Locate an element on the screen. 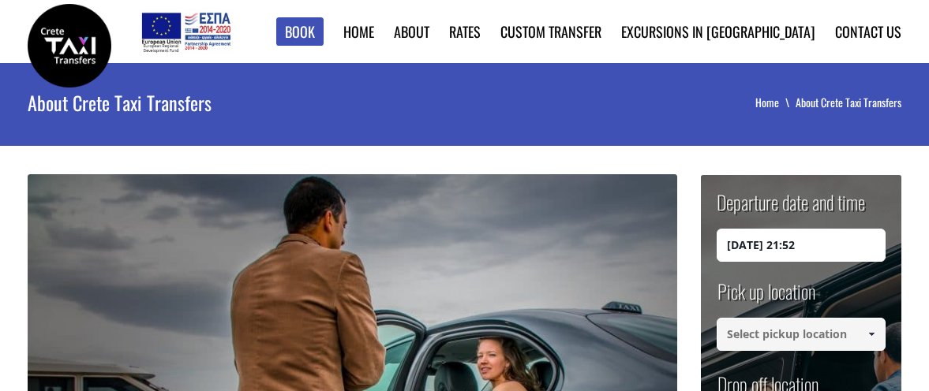 This screenshot has height=391, width=929. a: Crete Taxi Transfers | No1 Reliable Crete Taxi Transfers | Crete Taxi Transfers is located at coordinates (69, 43).